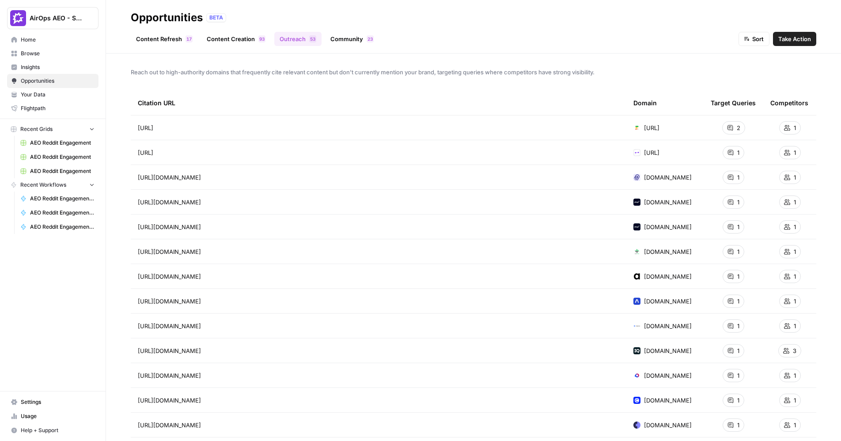 The width and height of the screenshot is (841, 441). I want to click on span: Recent Grids, so click(36, 129).